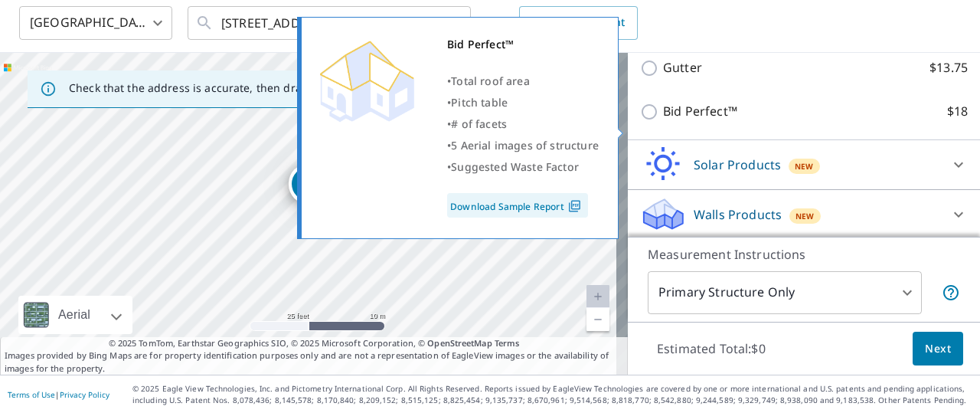  What do you see at coordinates (507, 342) in the screenshot?
I see `a: Terms` at bounding box center [507, 342].